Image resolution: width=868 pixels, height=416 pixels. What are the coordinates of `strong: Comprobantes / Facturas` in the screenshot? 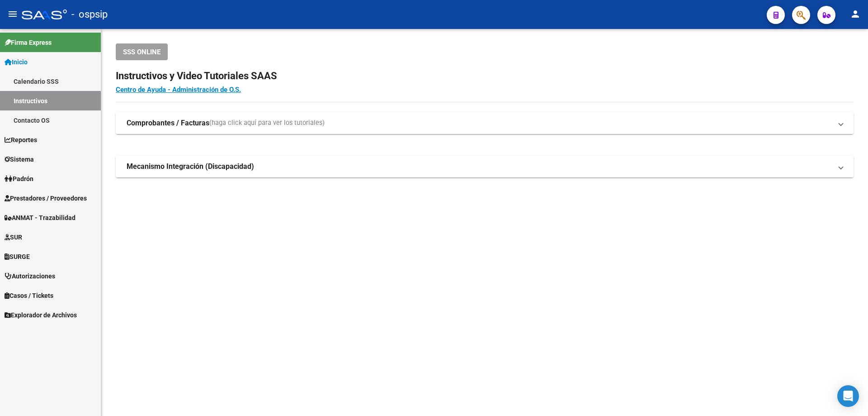 It's located at (168, 123).